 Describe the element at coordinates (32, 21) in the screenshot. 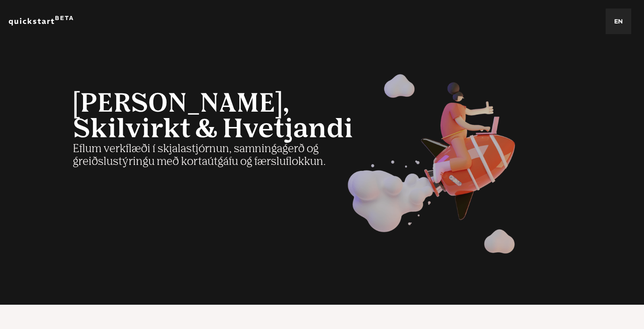

I see `a: quickstart` at that location.